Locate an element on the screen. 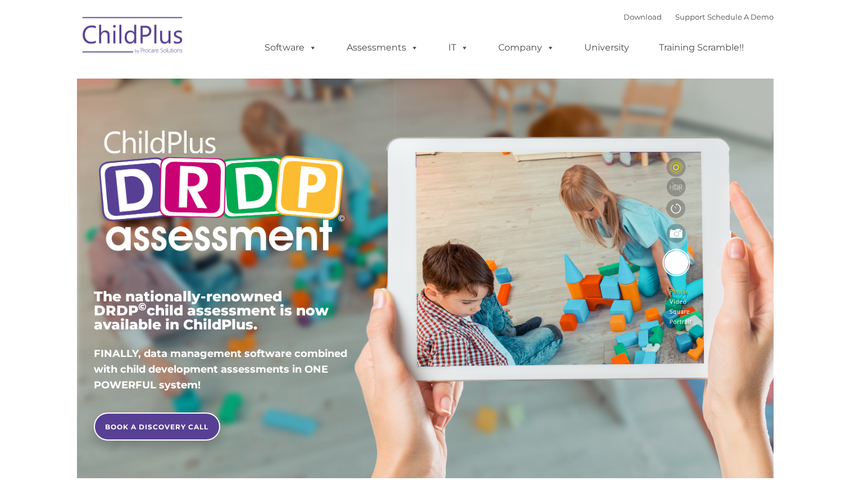 The width and height of the screenshot is (850, 504). a: Support is located at coordinates (690, 17).